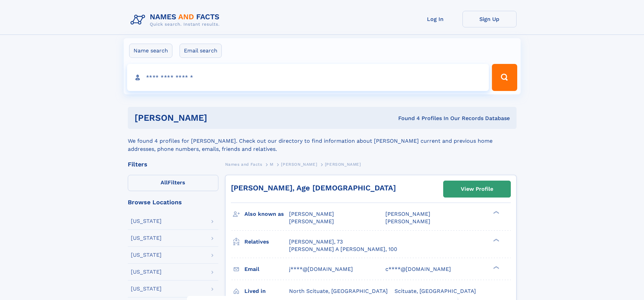  What do you see at coordinates (477, 189) in the screenshot?
I see `div: View Profile` at bounding box center [477, 189].